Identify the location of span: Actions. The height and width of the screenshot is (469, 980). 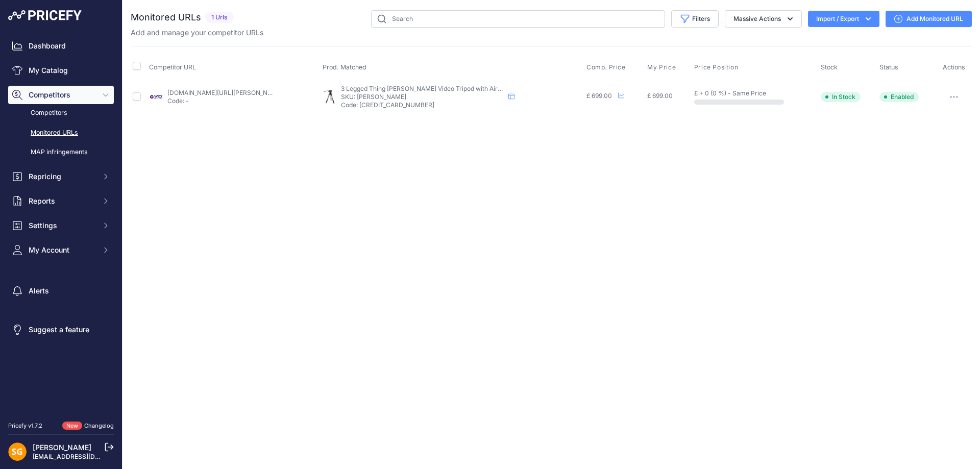
(955, 67).